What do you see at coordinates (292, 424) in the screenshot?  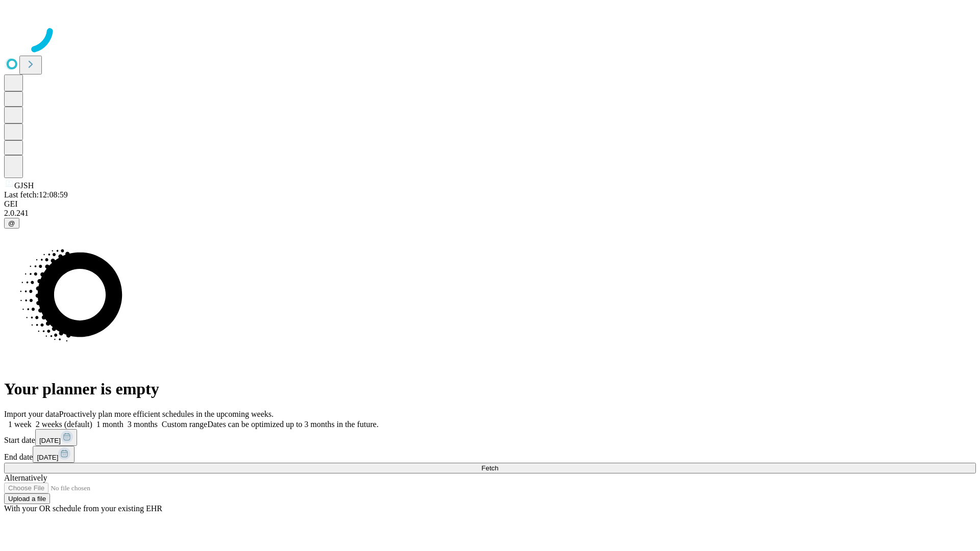 I see `span: Dates can be optimized up to 3 months in the future.` at bounding box center [292, 424].